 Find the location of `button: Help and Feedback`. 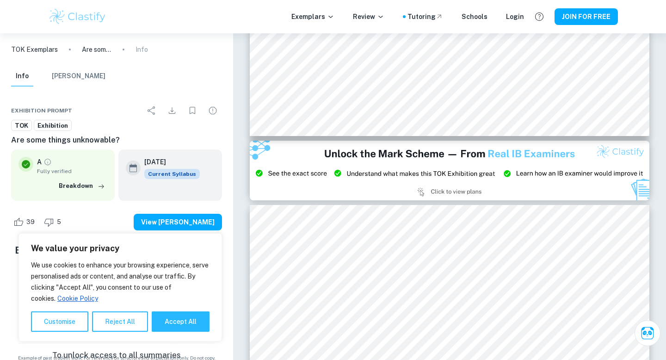

button: Help and Feedback is located at coordinates (539, 17).